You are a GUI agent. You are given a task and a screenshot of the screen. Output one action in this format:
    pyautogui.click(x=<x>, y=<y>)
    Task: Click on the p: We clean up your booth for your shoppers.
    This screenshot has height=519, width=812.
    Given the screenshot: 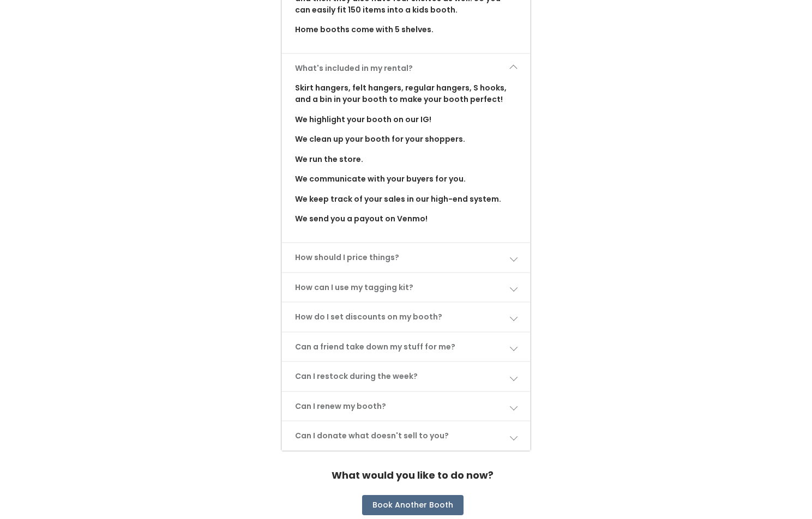 What is the action you would take?
    pyautogui.click(x=406, y=139)
    